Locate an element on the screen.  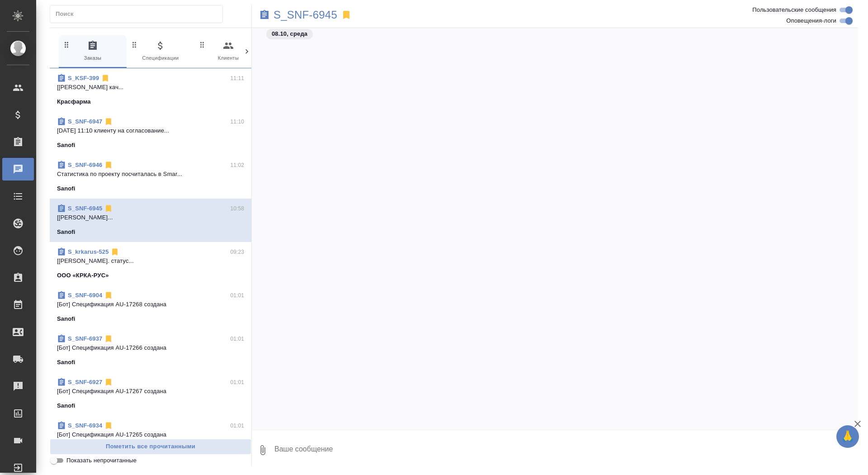
a: S_SNF-6934 is located at coordinates (85, 425).